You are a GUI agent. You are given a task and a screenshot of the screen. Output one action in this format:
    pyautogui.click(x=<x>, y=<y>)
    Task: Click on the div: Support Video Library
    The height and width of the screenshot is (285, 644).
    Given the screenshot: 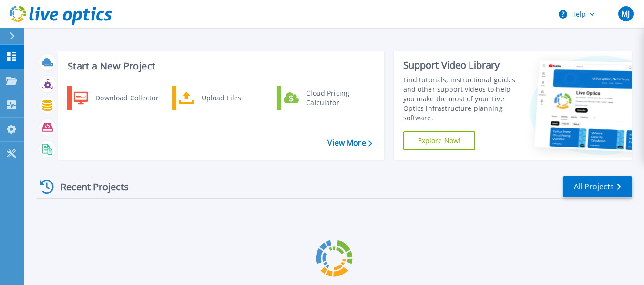 What is the action you would take?
    pyautogui.click(x=462, y=65)
    